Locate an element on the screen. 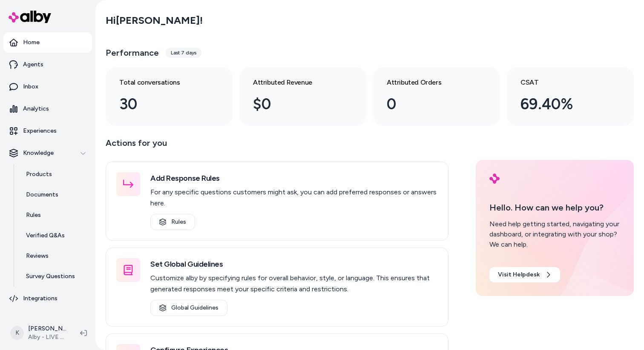  p: For any specific questions customers might ask, you can add preferred responses or answers here. is located at coordinates (294, 198).